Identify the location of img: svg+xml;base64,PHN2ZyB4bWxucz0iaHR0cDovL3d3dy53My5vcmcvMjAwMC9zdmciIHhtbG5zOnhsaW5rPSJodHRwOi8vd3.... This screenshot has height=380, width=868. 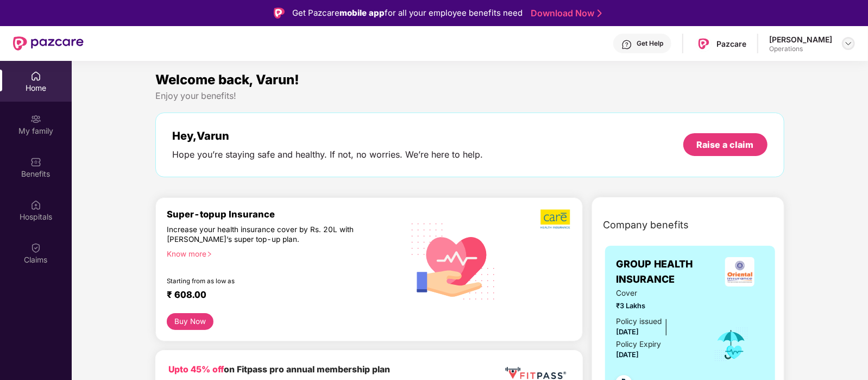
(453, 260).